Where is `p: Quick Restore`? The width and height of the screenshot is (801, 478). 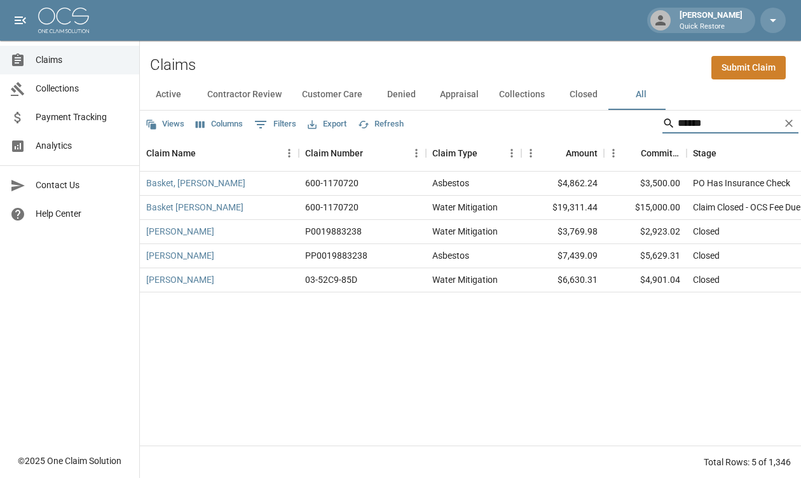 p: Quick Restore is located at coordinates (710, 27).